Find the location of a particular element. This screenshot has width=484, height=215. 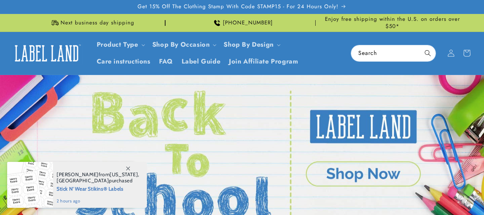

summary: Shop By Design is located at coordinates (251, 44).